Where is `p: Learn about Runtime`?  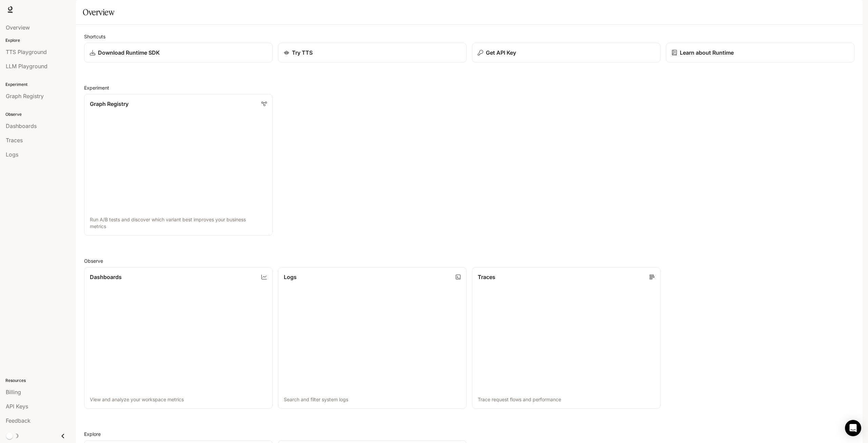 p: Learn about Runtime is located at coordinates (707, 52).